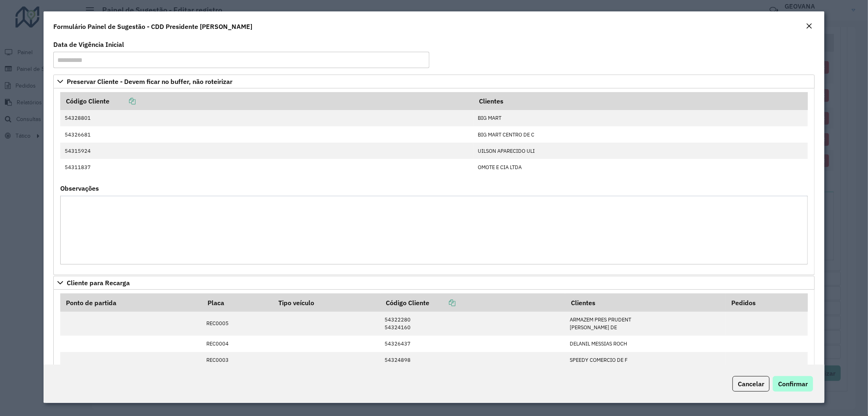  I want to click on th: Placa, so click(237, 302).